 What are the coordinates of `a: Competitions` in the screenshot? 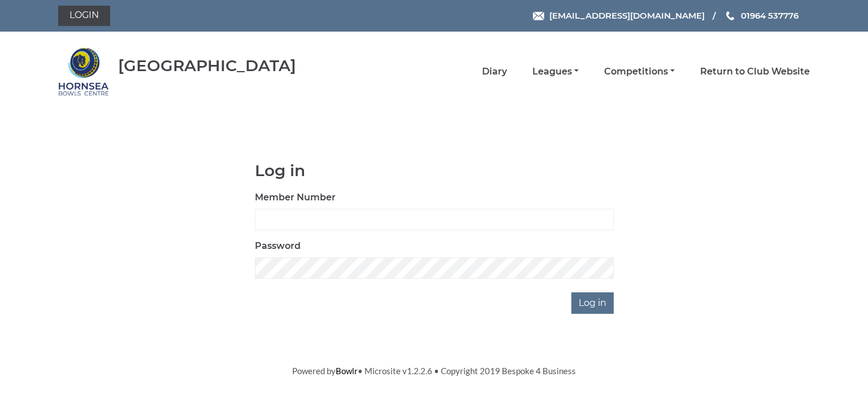 It's located at (639, 72).